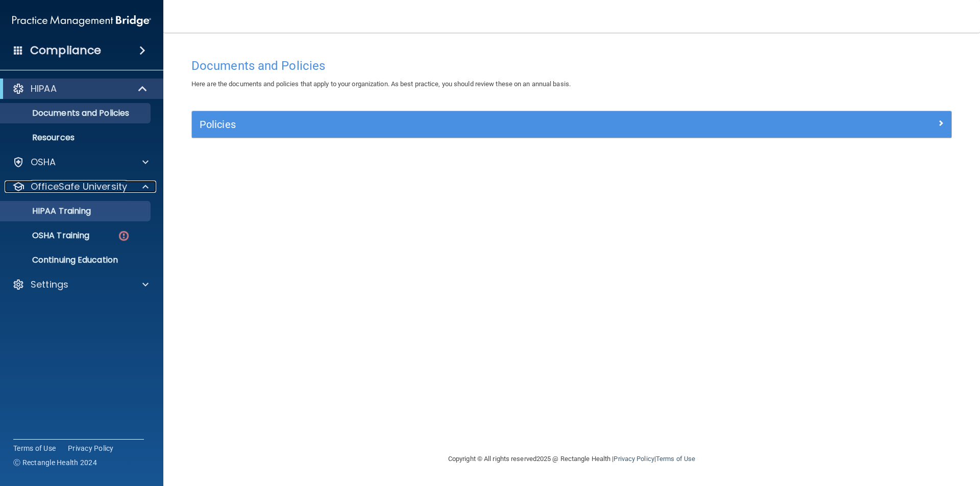 The height and width of the screenshot is (486, 980). I want to click on div: Copyright © All rights reserved 2025 @ Rectangle Health | |, so click(571, 459).